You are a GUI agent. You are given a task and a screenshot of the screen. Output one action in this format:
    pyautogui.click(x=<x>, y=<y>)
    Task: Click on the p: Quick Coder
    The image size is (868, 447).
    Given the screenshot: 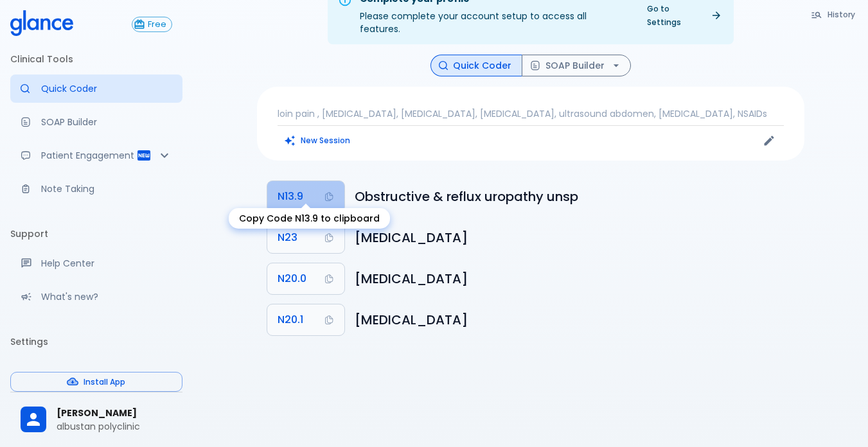 What is the action you would take?
    pyautogui.click(x=106, y=88)
    